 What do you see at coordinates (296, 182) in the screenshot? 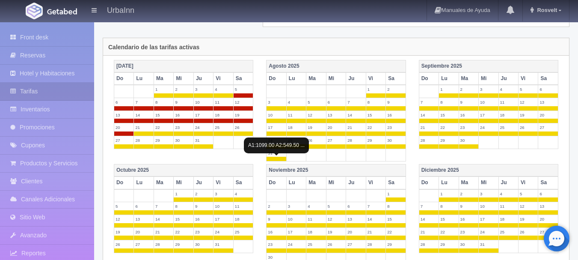
I see `th: Lu` at bounding box center [296, 182].